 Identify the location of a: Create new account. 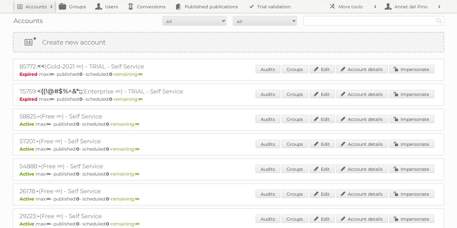
(228, 42).